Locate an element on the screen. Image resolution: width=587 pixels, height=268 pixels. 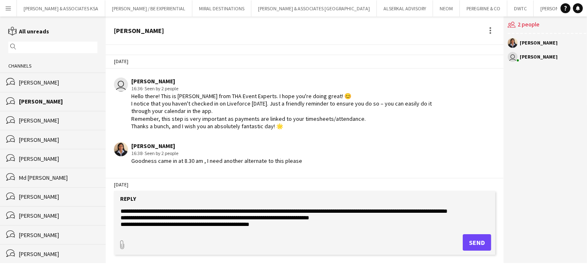
button: NEOM is located at coordinates (446, 8).